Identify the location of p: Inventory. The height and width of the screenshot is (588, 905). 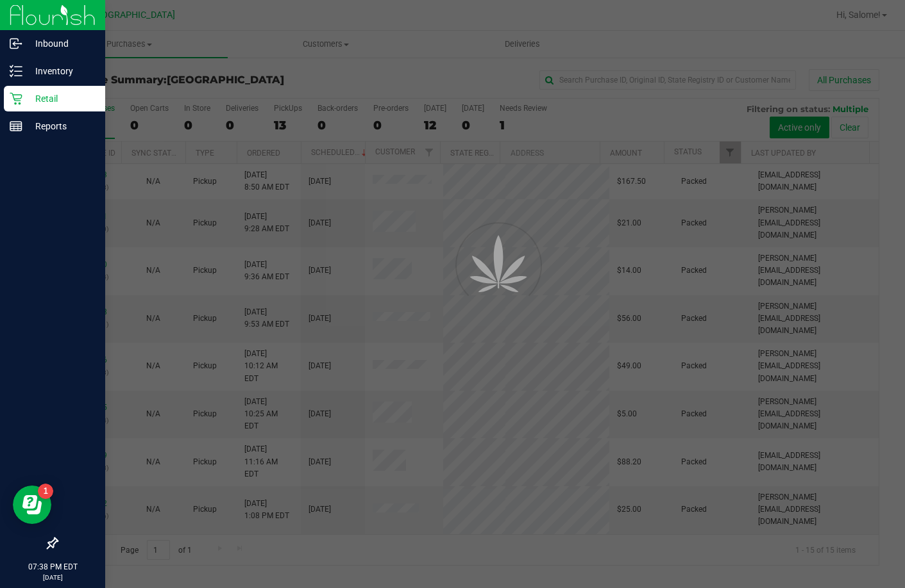
(61, 71).